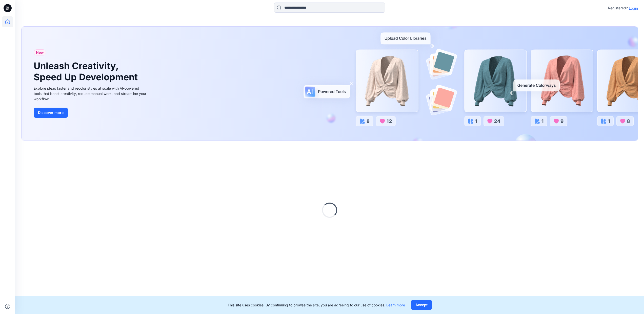 Image resolution: width=644 pixels, height=314 pixels. I want to click on p: Registered?, so click(618, 8).